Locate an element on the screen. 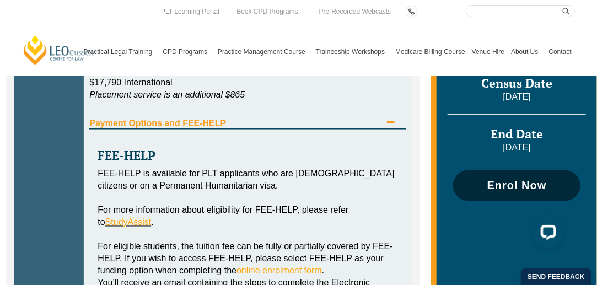  a: StudyAssist is located at coordinates (128, 222).